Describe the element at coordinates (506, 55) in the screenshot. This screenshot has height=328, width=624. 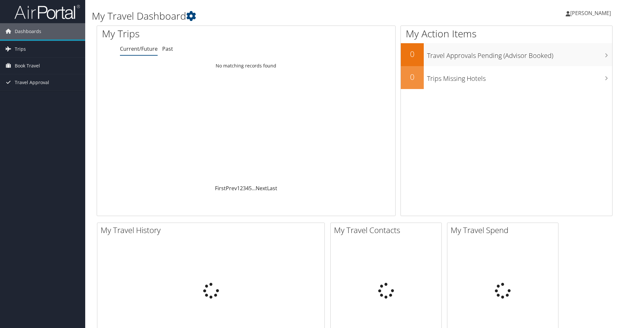
I see `a: 0Travel Approvals Pending (Advisor Booked)` at that location.